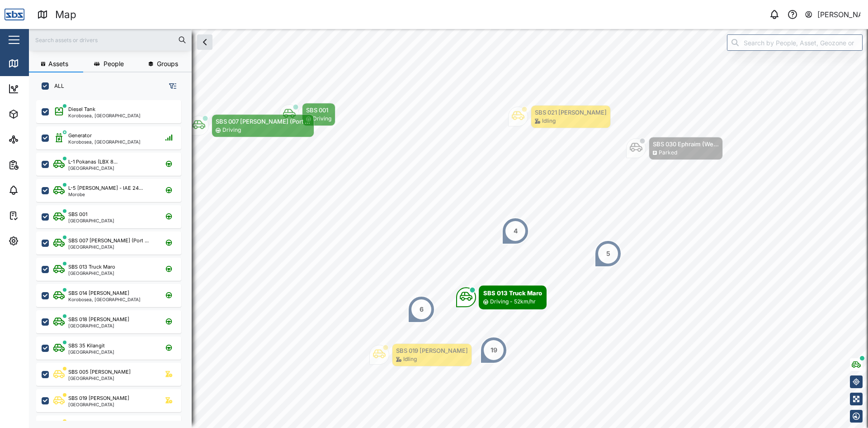 This screenshot has height=428, width=868. Describe the element at coordinates (58, 64) in the screenshot. I see `span: Assets` at that location.